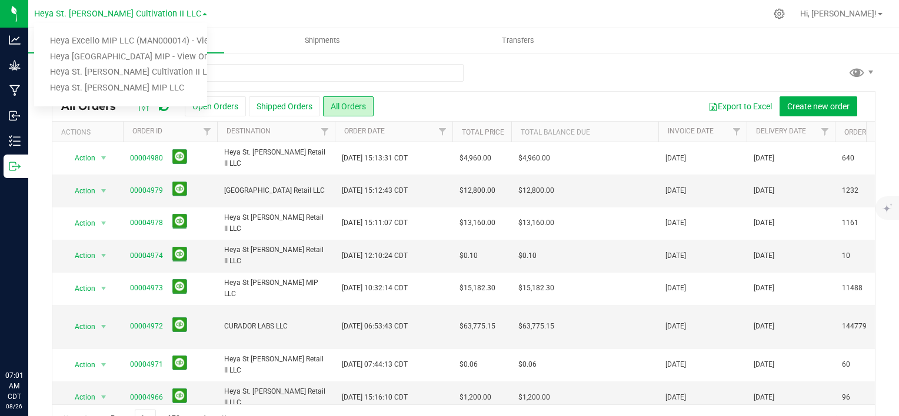 This screenshot has width=899, height=416. What do you see at coordinates (847, 158) in the screenshot?
I see `span: 640` at bounding box center [847, 158].